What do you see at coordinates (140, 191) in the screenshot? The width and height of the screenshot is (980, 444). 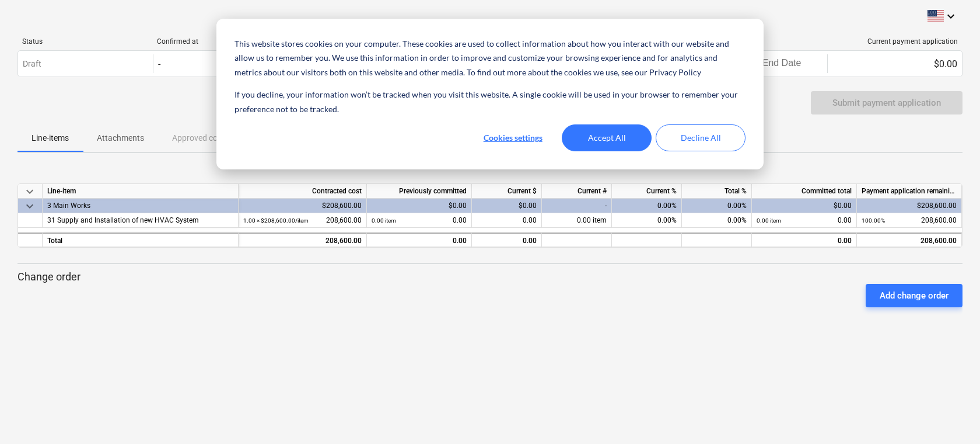 I see `div: Line-item` at bounding box center [140, 191].